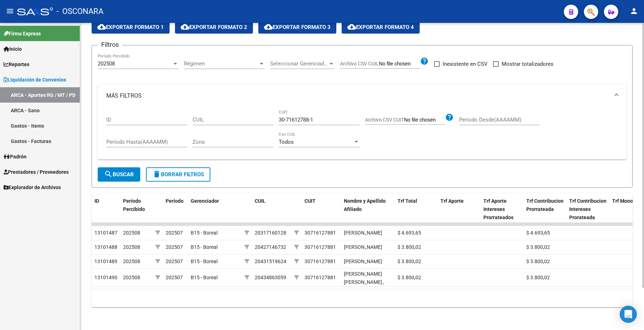 Image resolution: width=644 pixels, height=330 pixels. I want to click on input: Archivo CSV CUIL, so click(400, 64).